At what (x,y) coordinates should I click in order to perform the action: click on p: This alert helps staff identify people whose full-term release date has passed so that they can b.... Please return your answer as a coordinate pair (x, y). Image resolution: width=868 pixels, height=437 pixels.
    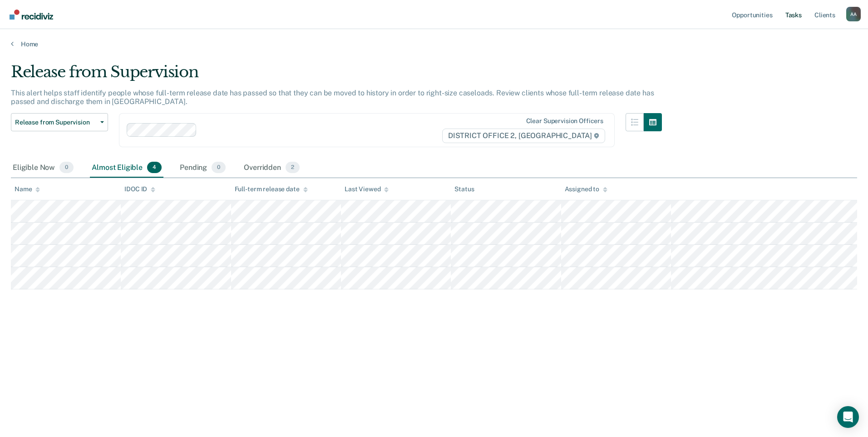
    Looking at the image, I should click on (333, 97).